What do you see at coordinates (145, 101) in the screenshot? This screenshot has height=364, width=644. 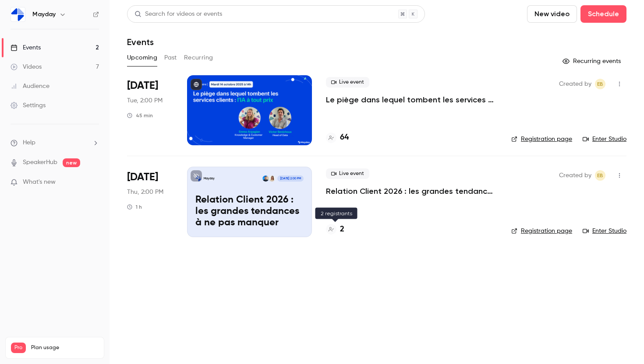 I see `span: Tue, 2:00 PM` at bounding box center [145, 101].